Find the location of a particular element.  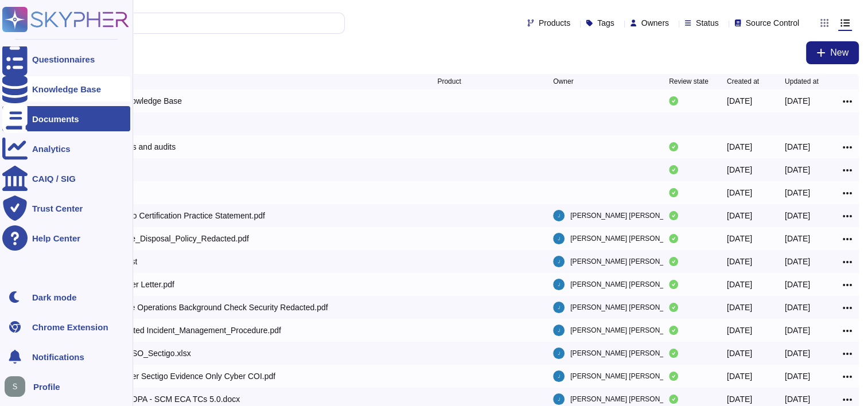

span: Profile is located at coordinates (46, 387).